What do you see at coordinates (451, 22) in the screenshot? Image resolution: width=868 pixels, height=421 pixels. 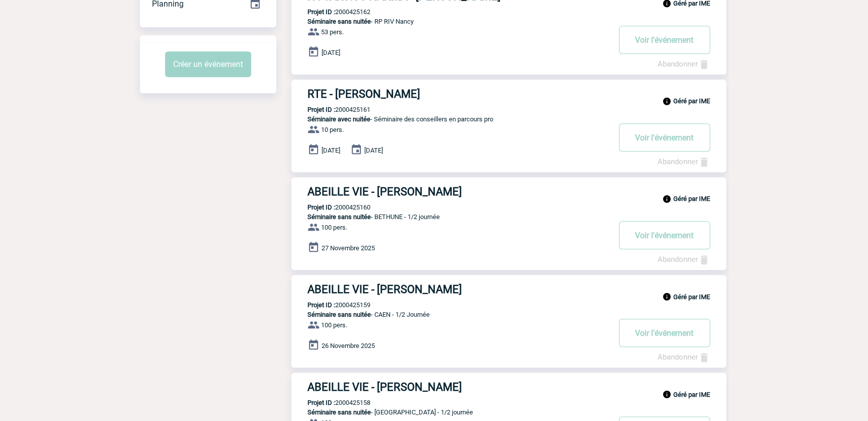 I see `p: - RP RIV Nancy` at bounding box center [451, 22].